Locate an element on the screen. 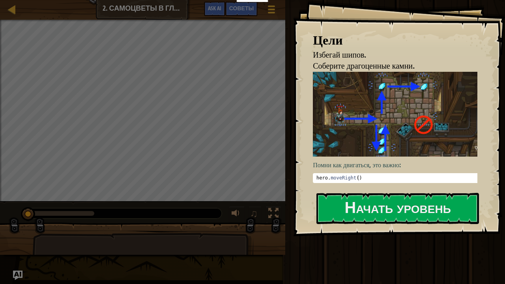  li: Соберите драгоценные камни. is located at coordinates (389, 66).